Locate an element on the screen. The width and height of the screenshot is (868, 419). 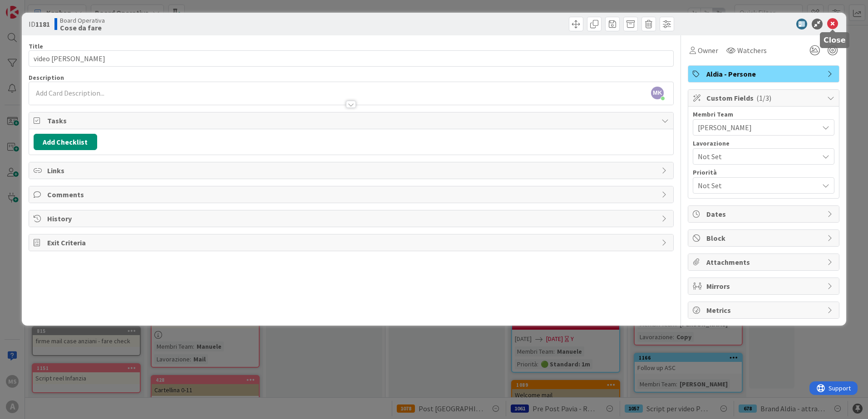
h5: Close is located at coordinates (834, 40).